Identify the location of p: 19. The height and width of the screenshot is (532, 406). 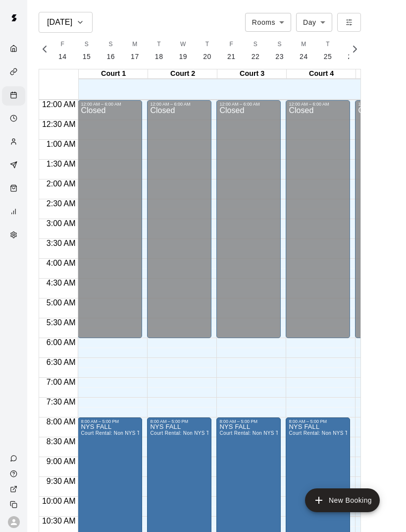
(183, 56).